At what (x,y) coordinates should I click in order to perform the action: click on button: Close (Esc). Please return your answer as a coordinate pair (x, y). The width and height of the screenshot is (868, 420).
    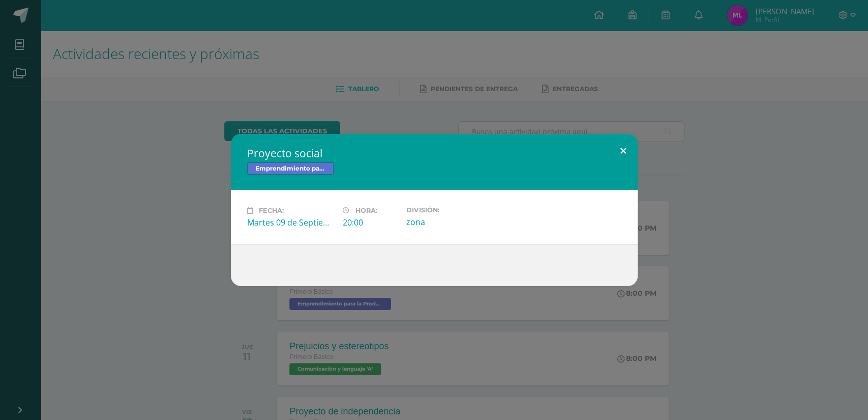
    Looking at the image, I should click on (623, 151).